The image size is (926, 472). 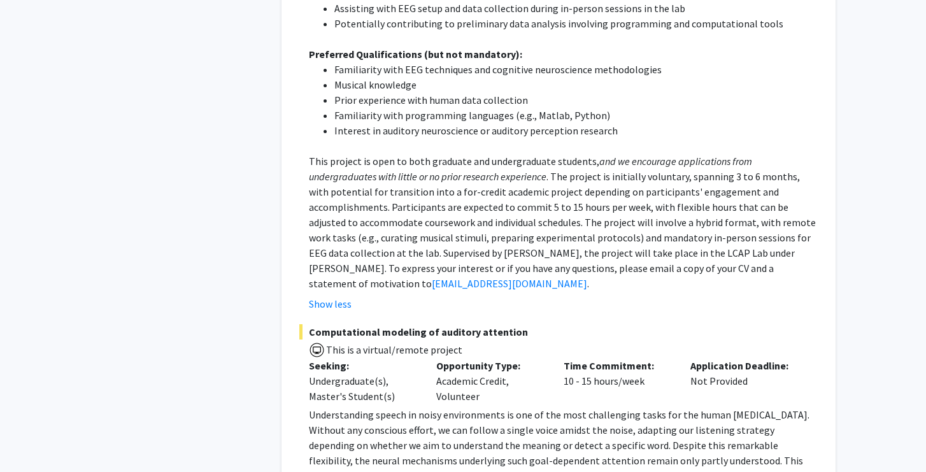 I want to click on li: Assisting with EEG setup and data collection during in-person sessions in the lab, so click(x=576, y=8).